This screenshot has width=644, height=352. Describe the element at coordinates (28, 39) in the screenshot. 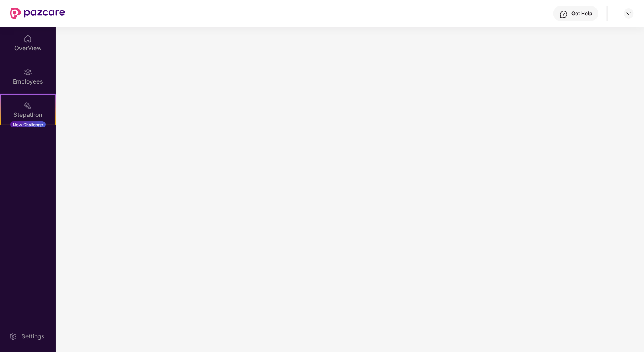

I see `img: svg+xml;base64,PHN2ZyBpZD0iSG9tZSIgeG1sbnM9Imh0dHA6Ly93d3cudzMub3JnLzIwMDAvc3ZnIiB3aWR0aD0iMjAiIG...` at that location.